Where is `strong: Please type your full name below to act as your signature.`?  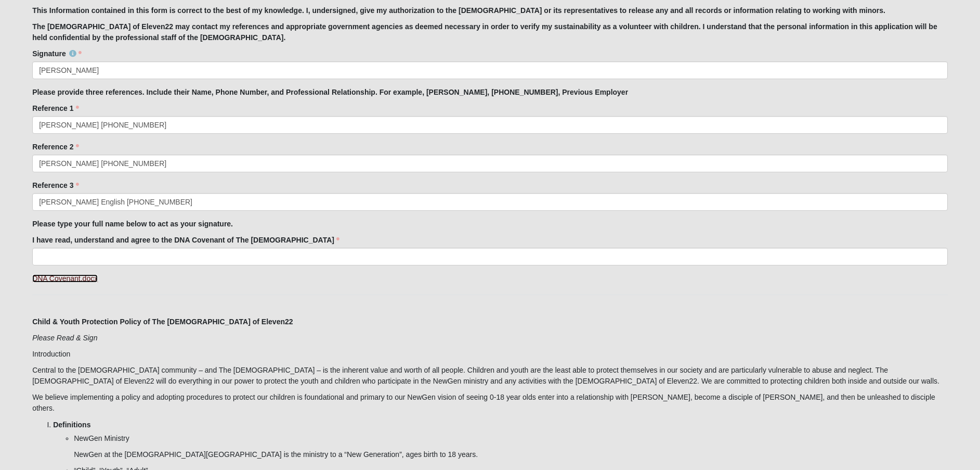 strong: Please type your full name below to act as your signature. is located at coordinates (132, 224).